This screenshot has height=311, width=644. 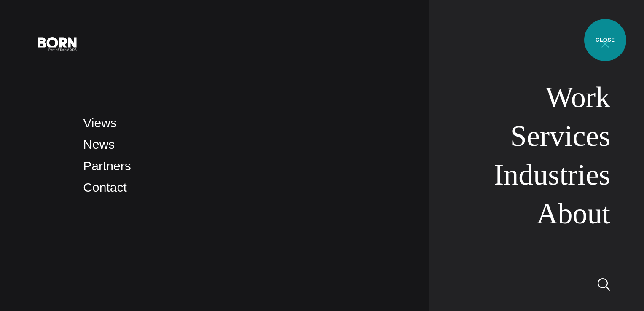 I want to click on a: Partners, so click(x=107, y=165).